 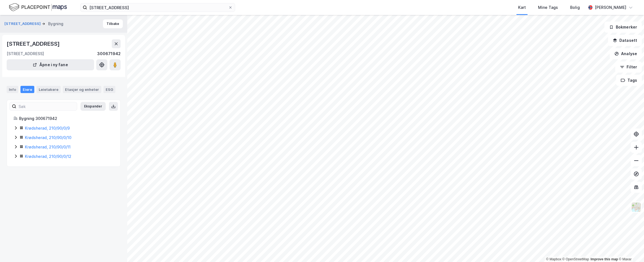 What do you see at coordinates (50, 65) in the screenshot?
I see `button: Åpne i ny fane` at bounding box center [50, 65].